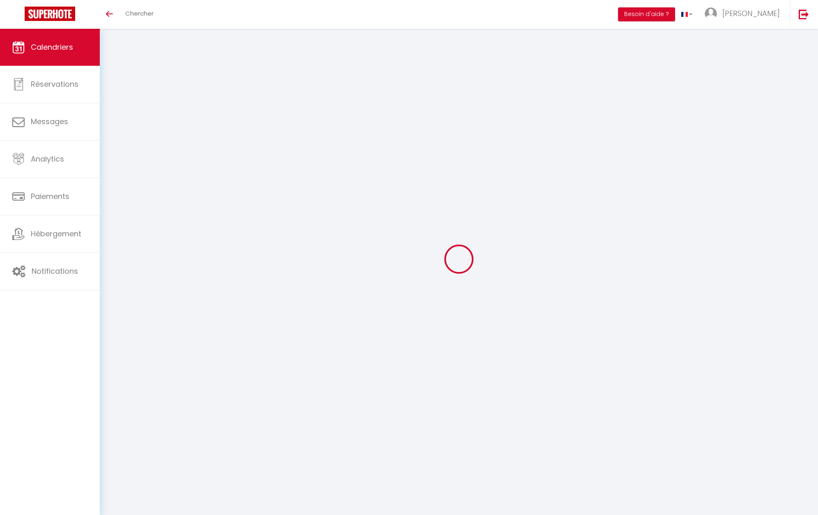 The image size is (818, 515). Describe the element at coordinates (55, 271) in the screenshot. I see `span: Notifications` at that location.